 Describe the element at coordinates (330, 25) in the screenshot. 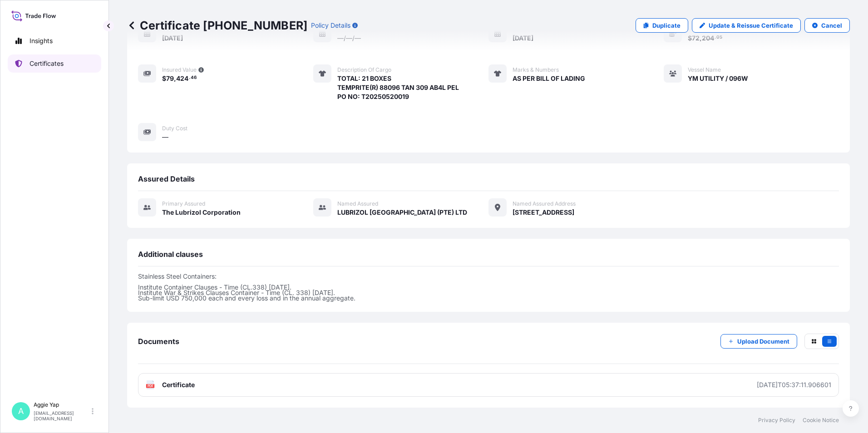

I see `p: Policy Details` at that location.